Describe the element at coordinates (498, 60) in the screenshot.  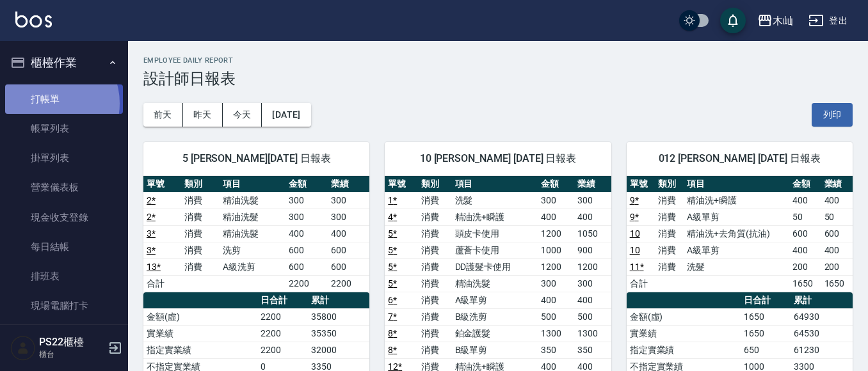
I see `h2: Employee Daily Report` at that location.